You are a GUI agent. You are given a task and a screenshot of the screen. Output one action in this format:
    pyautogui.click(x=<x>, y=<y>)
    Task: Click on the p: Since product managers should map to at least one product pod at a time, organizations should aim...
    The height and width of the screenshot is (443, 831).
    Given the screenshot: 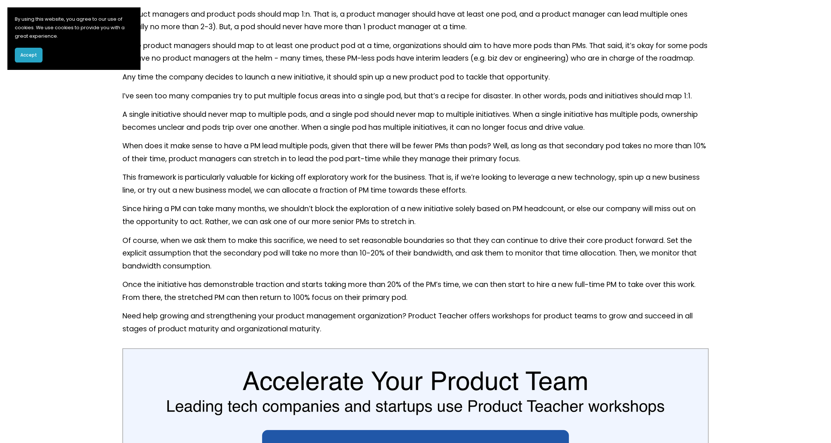 What is the action you would take?
    pyautogui.click(x=415, y=52)
    